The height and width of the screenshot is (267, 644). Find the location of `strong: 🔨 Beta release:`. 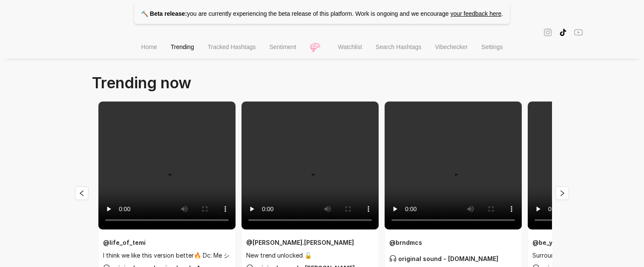

strong: 🔨 Beta release: is located at coordinates (164, 14).